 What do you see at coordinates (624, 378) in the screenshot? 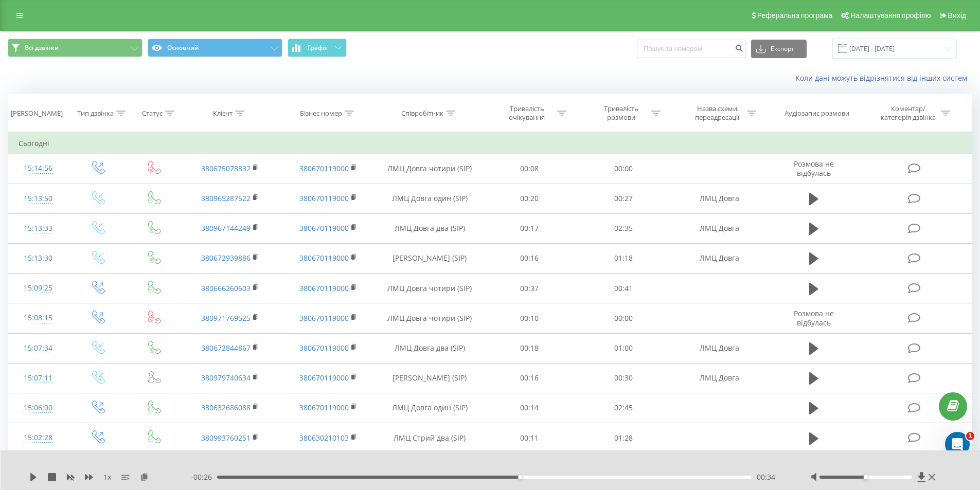
I see `td: 00:30` at bounding box center [624, 378].